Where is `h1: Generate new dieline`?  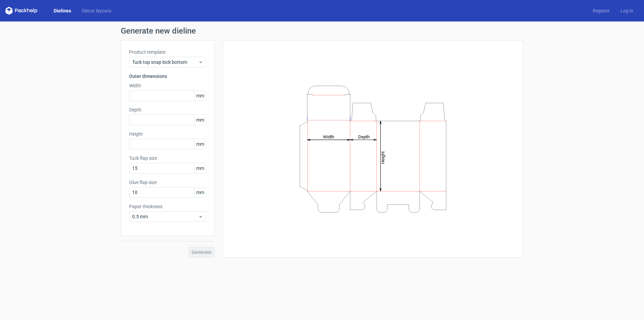 h1: Generate new dieline is located at coordinates (322, 31).